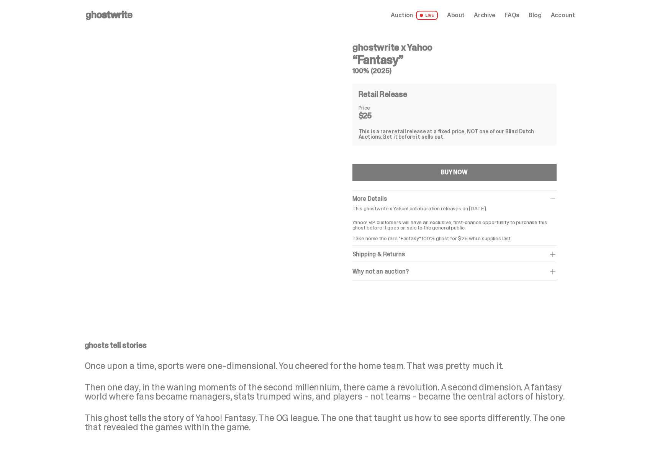 Image resolution: width=665 pixels, height=467 pixels. What do you see at coordinates (563, 15) in the screenshot?
I see `span: Account` at bounding box center [563, 15].